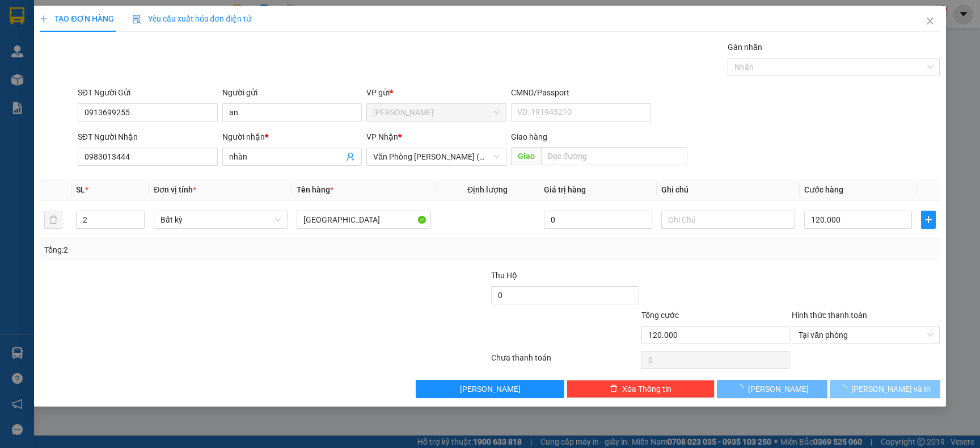 This screenshot has height=448, width=980. What do you see at coordinates (436, 92) in the screenshot?
I see `div: VP gửi` at bounding box center [436, 92].